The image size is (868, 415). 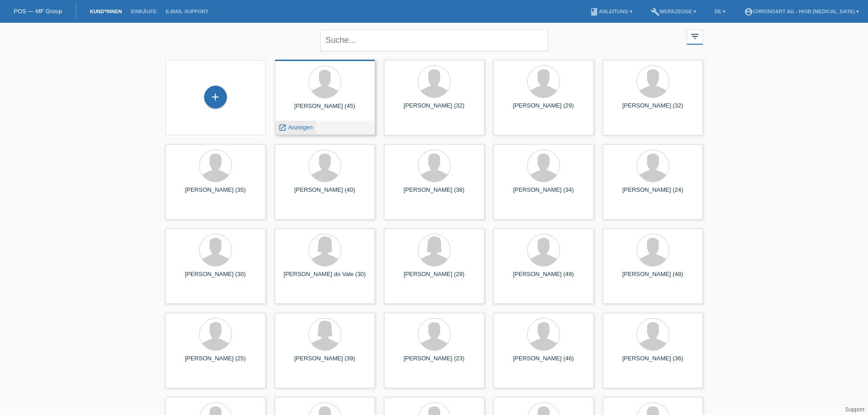 I want to click on a: buildWerkzeuge ▾, so click(x=674, y=12).